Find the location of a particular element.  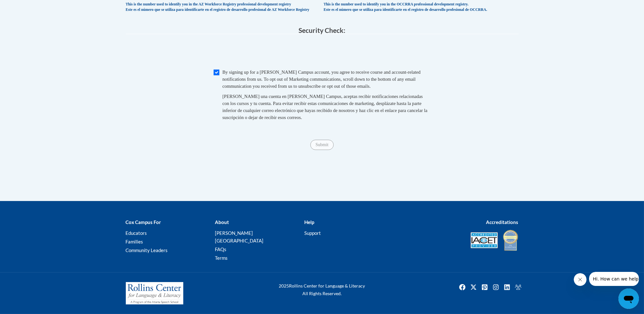

img: Instagram icon is located at coordinates (496, 287).